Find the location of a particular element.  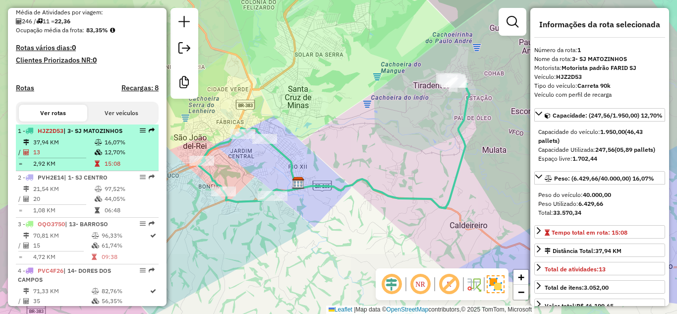

a: Distância Total:37,94 KM is located at coordinates (600, 250).